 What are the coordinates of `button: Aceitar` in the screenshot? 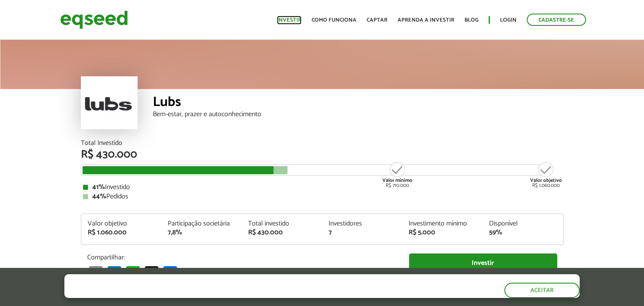 It's located at (542, 291).